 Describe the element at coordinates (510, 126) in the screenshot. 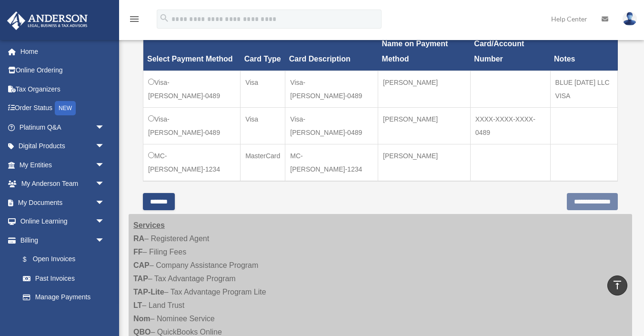

I see `td: XXXX-XXXX-XXXX-0489` at that location.